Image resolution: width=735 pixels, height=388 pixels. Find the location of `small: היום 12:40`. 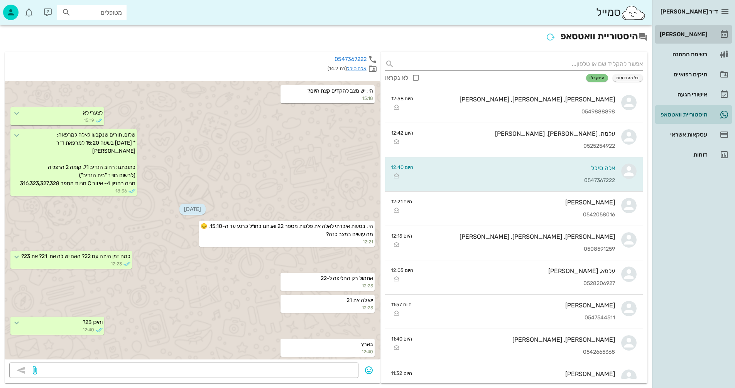

small: היום 12:40 is located at coordinates (402, 167).